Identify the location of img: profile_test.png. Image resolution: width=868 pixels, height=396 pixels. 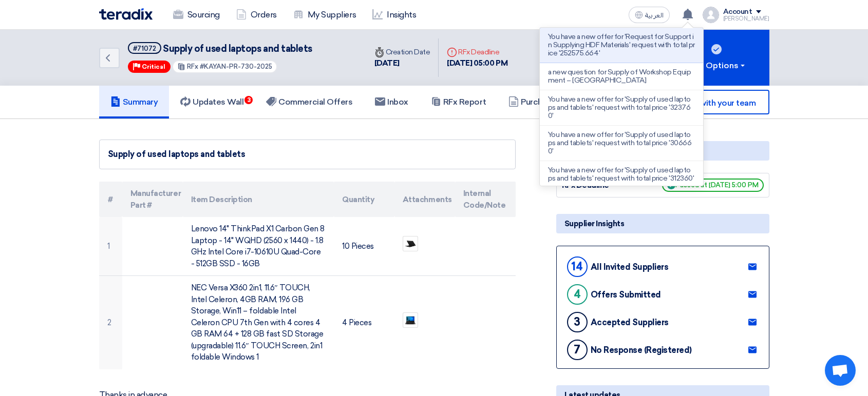
(711, 15).